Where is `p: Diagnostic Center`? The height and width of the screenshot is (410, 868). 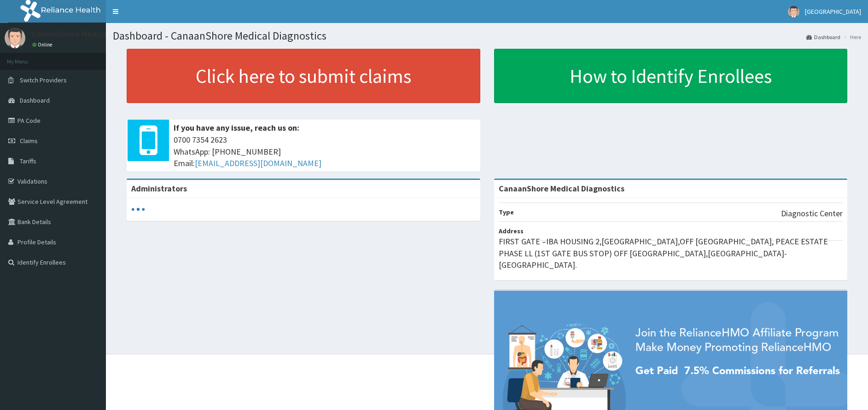 p: Diagnostic Center is located at coordinates (812, 214).